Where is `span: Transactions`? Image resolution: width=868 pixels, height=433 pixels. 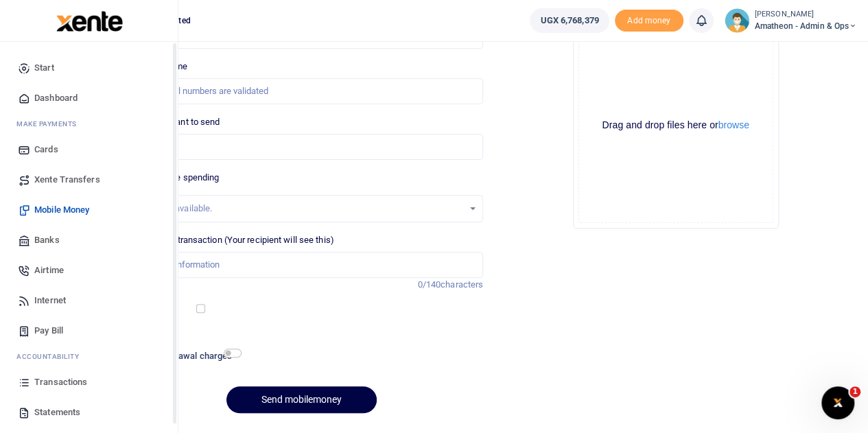
span: Transactions is located at coordinates (60, 382).